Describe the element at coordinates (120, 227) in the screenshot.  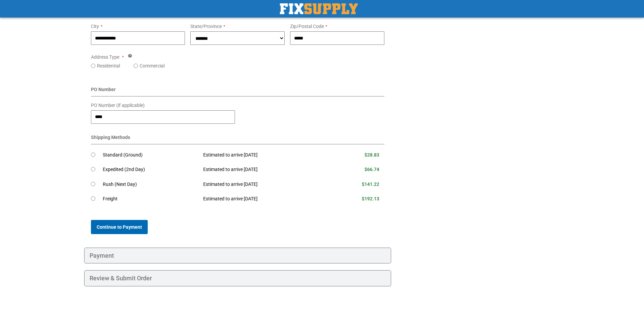
I see `button: Continue to Payment` at that location.